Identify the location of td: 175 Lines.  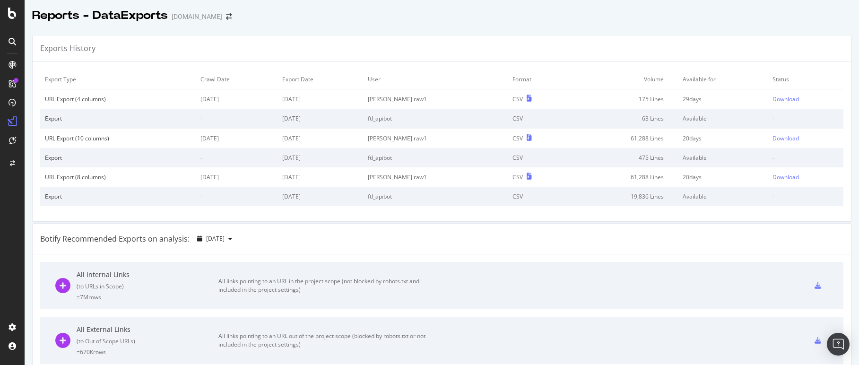
(623, 99).